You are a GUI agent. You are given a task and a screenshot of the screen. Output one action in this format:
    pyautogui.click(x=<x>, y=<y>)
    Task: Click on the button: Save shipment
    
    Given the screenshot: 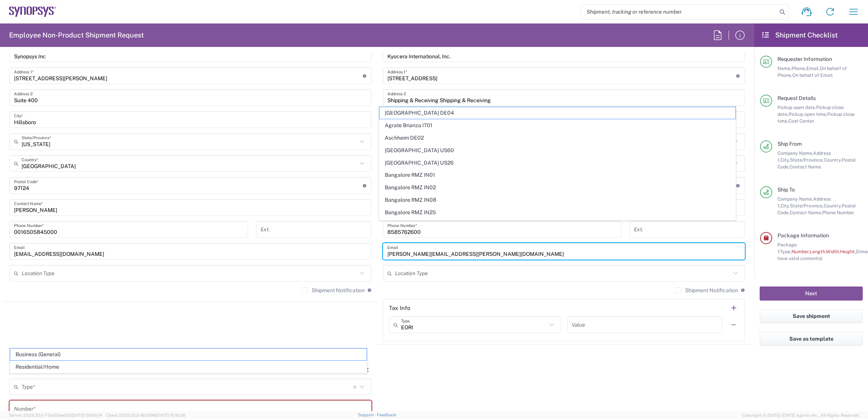 What is the action you would take?
    pyautogui.click(x=811, y=316)
    